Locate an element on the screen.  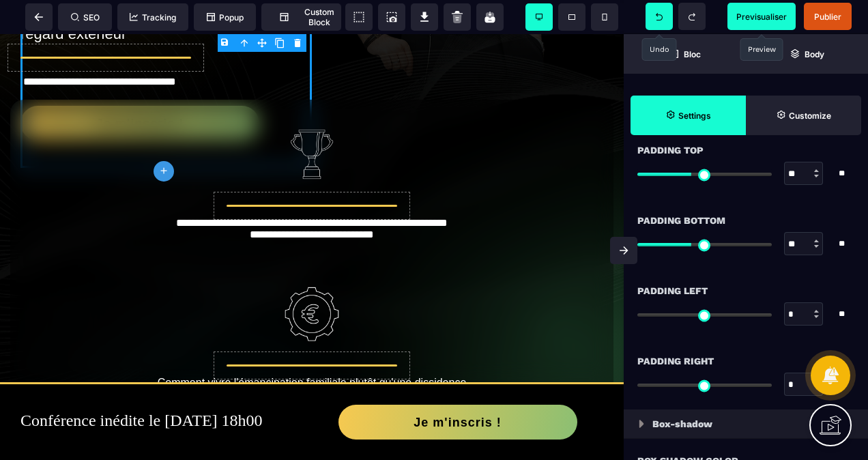
img: 1a93b99cc5de67565db4081e7148b678_cup.png is located at coordinates (312, 120).